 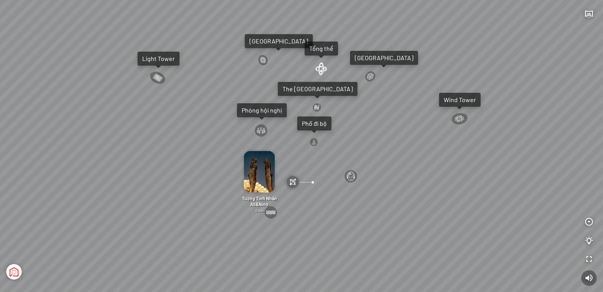 I want to click on div: Wind Tower, so click(x=460, y=100).